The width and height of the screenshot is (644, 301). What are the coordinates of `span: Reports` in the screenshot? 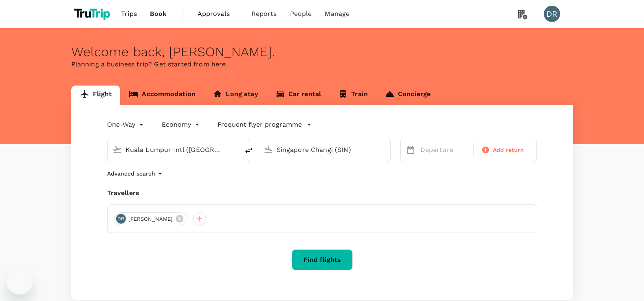 It's located at (264, 14).